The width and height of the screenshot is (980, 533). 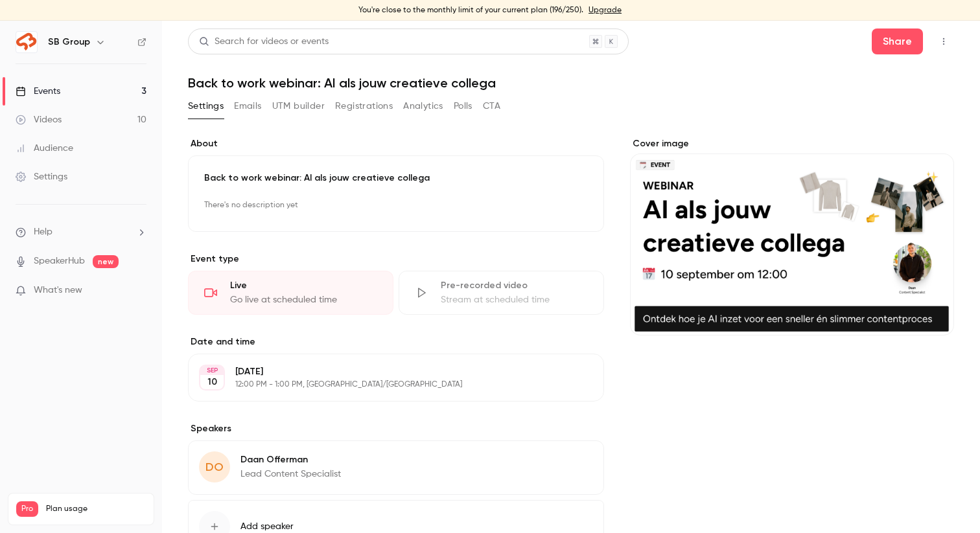 What do you see at coordinates (298, 107) in the screenshot?
I see `button: UTM builder` at bounding box center [298, 107].